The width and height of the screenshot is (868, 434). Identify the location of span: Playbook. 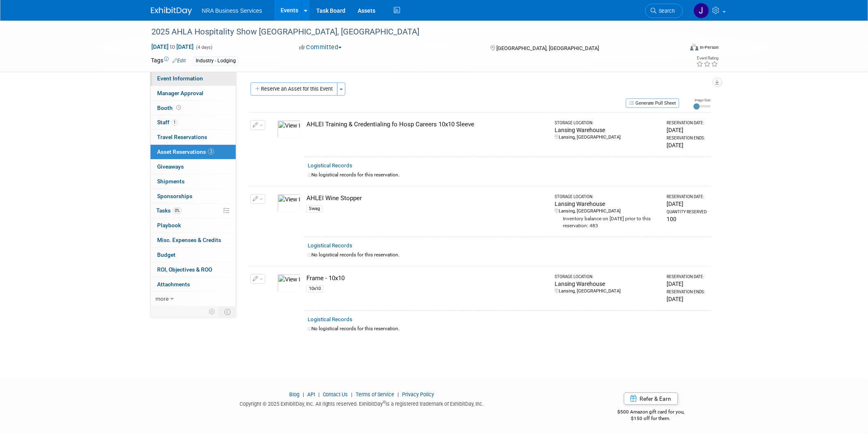
(169, 226).